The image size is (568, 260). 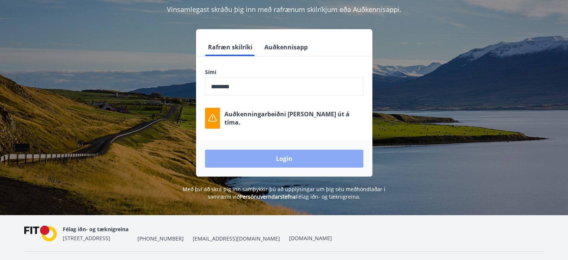 What do you see at coordinates (284, 158) in the screenshot?
I see `button: Login` at bounding box center [284, 158].